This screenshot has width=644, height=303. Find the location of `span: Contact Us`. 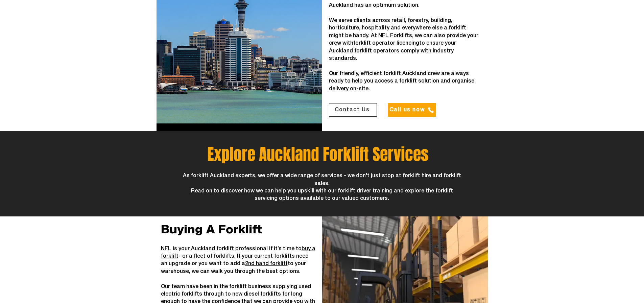

span: Contact Us is located at coordinates (352, 110).